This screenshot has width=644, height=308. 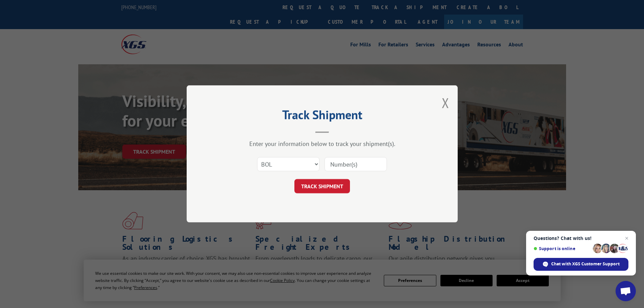 I want to click on div: Enter your information below to track your shipment(s)., so click(x=322, y=144).